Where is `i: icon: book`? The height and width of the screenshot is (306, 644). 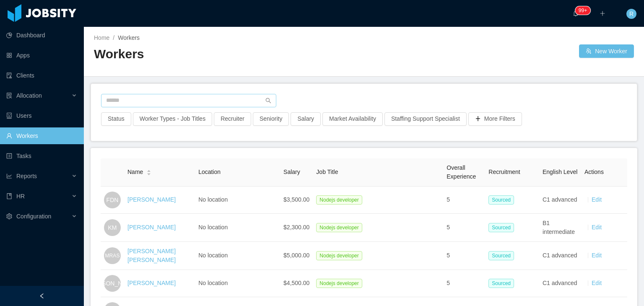 i: icon: book is located at coordinates (9, 196).